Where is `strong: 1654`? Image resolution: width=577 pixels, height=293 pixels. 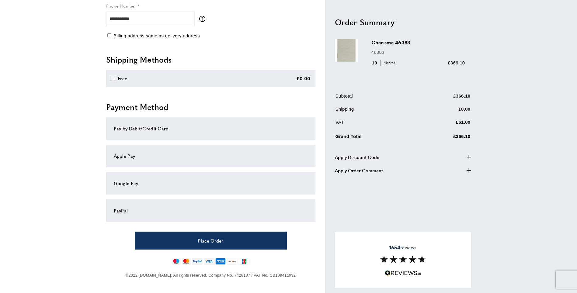
strong: 1654 is located at coordinates (395, 247).